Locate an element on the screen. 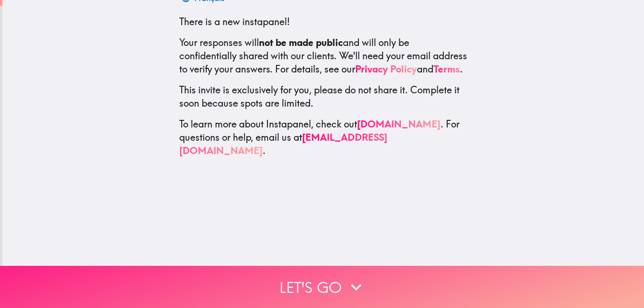  b: not be made public is located at coordinates (300, 42).